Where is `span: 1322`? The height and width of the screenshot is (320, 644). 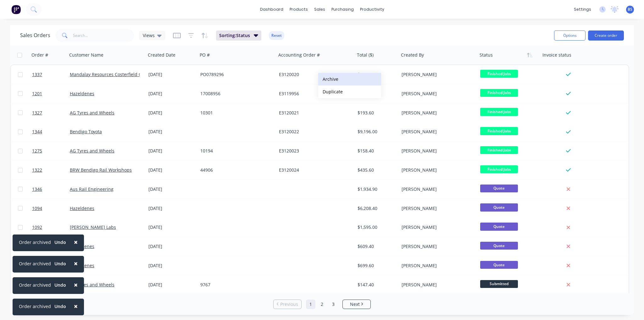
span: 1322 is located at coordinates (37, 170).